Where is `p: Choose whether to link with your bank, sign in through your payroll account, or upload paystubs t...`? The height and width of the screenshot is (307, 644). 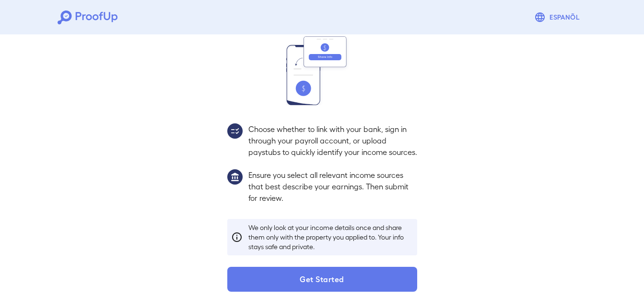
p: Choose whether to link with your bank, sign in through your payroll account, or upload paystubs t... is located at coordinates (333, 141).